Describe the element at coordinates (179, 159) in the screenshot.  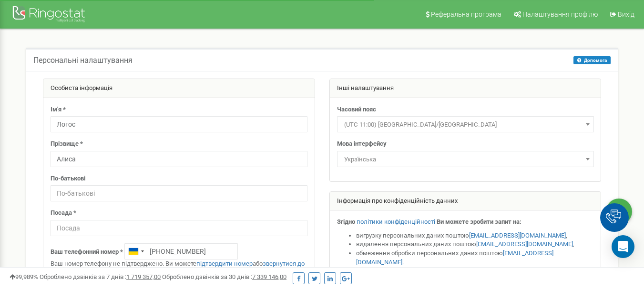
I see `input: Прізвище` at that location.